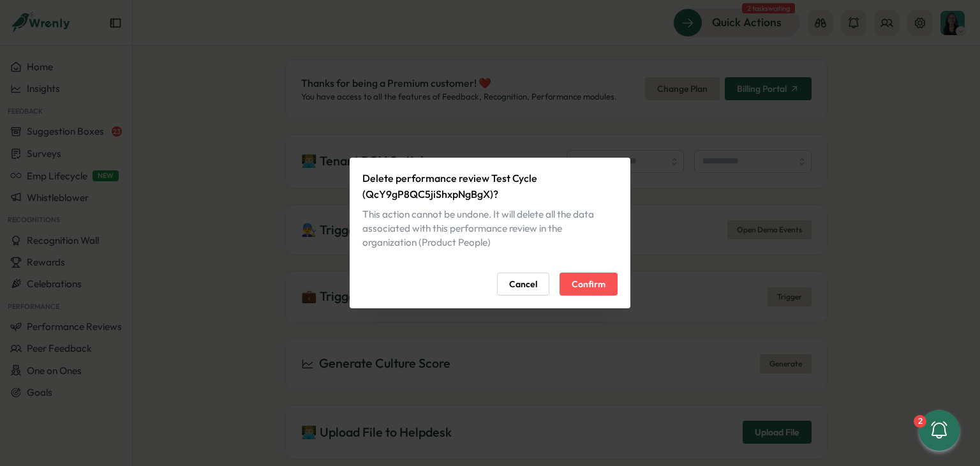  I want to click on p: Delete performance review Test Cycle (QcY9gP8QC5jiShxpNgBgX)?, so click(490, 187).